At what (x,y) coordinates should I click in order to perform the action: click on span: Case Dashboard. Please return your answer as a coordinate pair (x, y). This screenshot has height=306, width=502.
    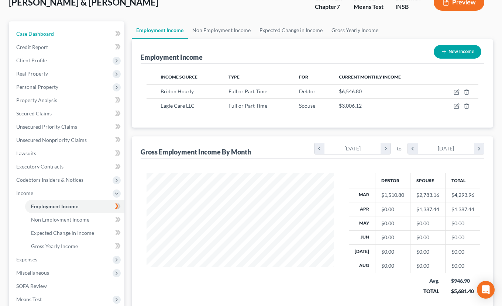
    Looking at the image, I should click on (35, 34).